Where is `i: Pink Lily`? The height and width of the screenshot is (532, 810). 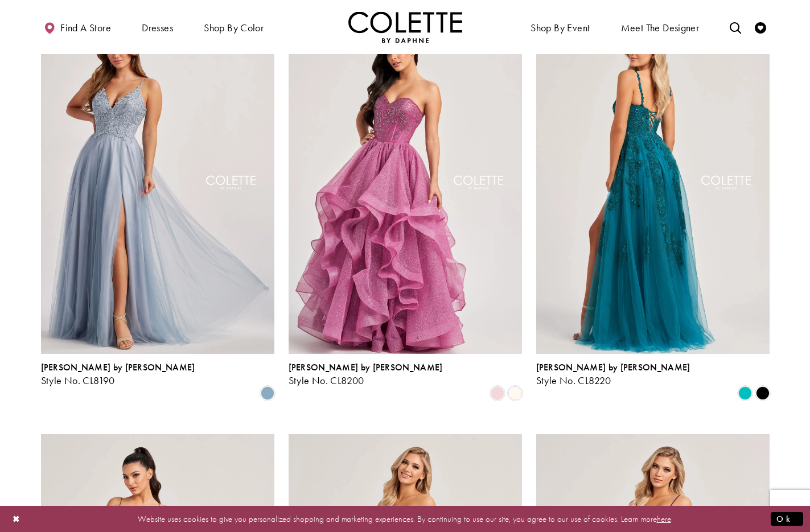
i: Pink Lily is located at coordinates (497, 393).